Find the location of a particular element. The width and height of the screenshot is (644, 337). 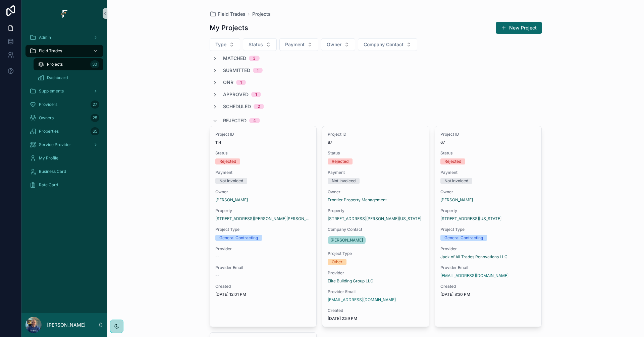

a: Frontier Property Management is located at coordinates (357, 200).